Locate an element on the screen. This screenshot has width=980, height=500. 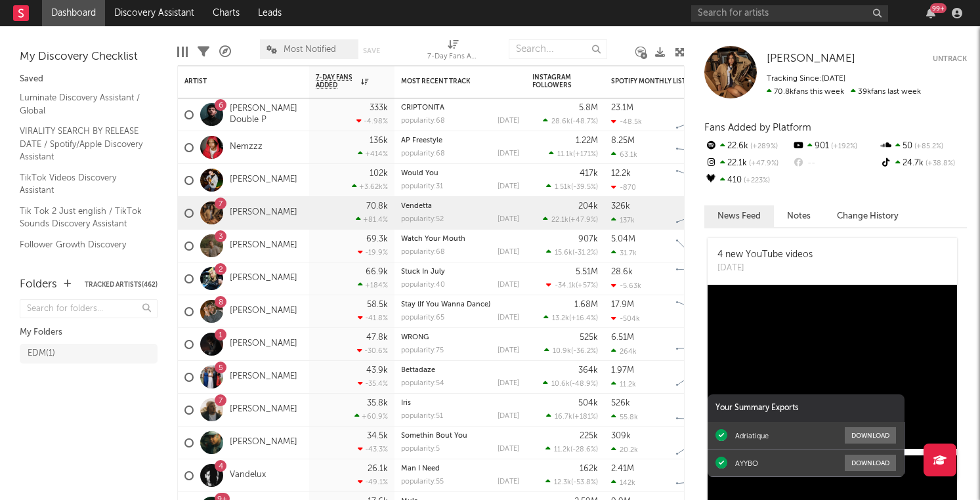
span: -28.6 % is located at coordinates (584, 450).